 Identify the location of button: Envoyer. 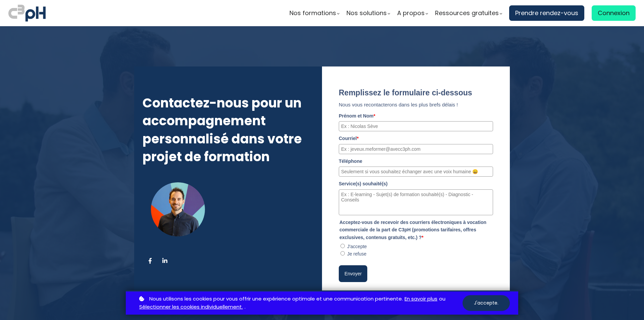
(353, 274).